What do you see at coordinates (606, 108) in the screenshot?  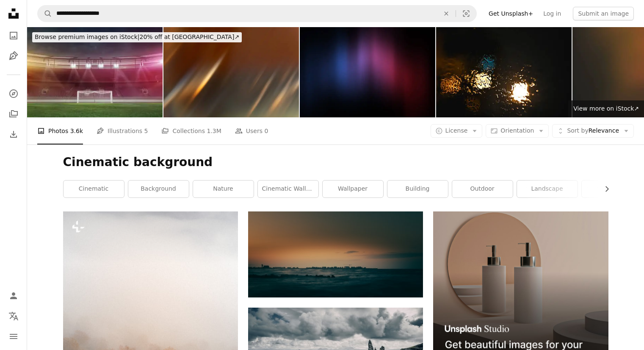 I see `span: View more on iStock ↗` at bounding box center [606, 108].